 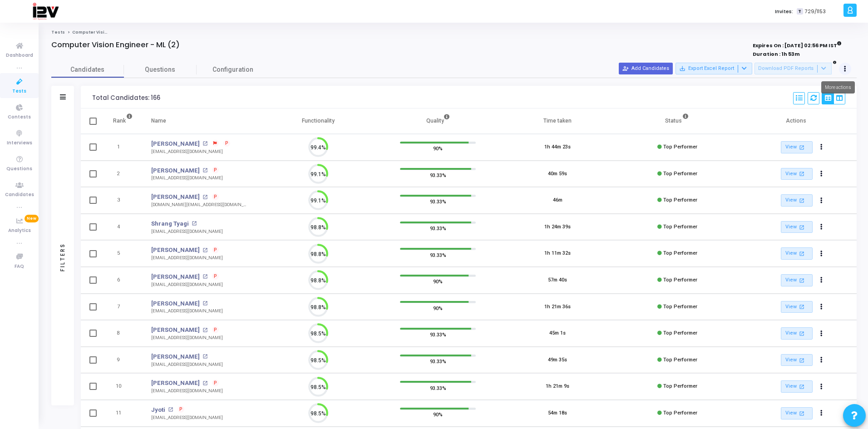 I want to click on a: Jyoti, so click(x=158, y=410).